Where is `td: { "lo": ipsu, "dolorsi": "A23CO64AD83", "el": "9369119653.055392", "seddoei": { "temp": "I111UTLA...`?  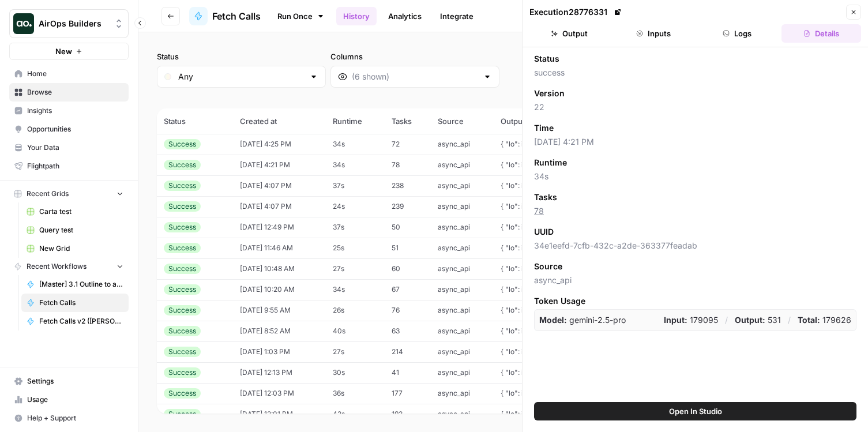 td: { "lo": ipsu, "dolorsi": "A23CO64AD83", "el": "9369119653.055392", "seddoei": { "temp": "I111UTLA... is located at coordinates (643, 144).